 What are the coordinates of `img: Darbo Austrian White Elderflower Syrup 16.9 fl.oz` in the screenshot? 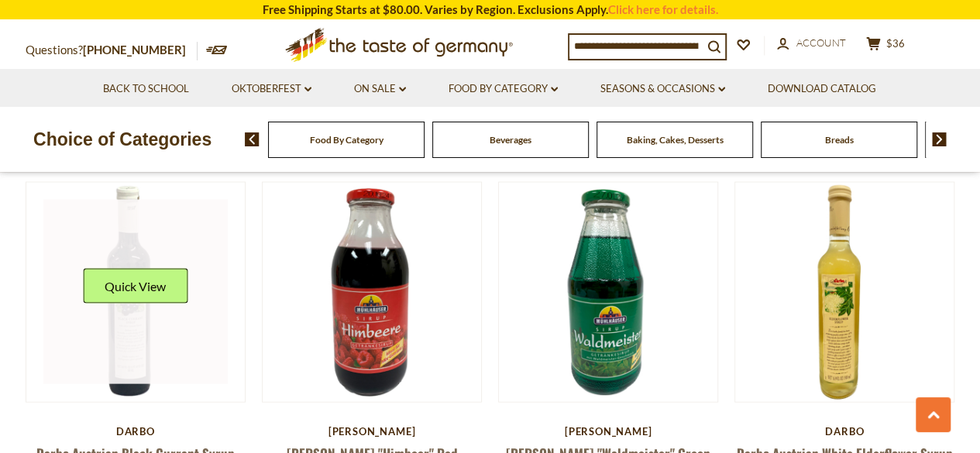 It's located at (844, 292).